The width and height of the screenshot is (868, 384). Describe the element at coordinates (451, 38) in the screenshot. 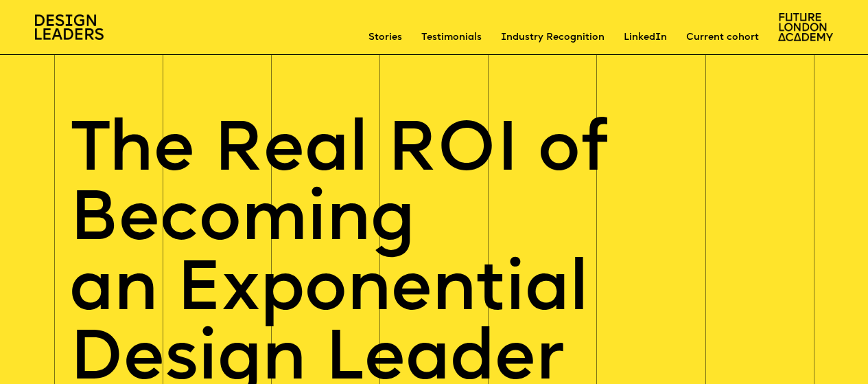

I see `a: Testimonials` at that location.